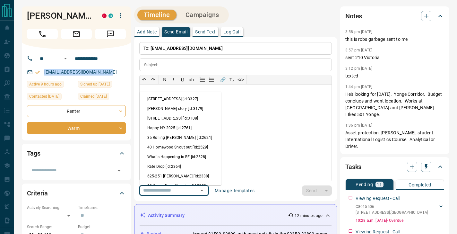 The height and width of the screenshot is (234, 457). Describe the element at coordinates (104, 16) in the screenshot. I see `div: property.ca` at that location.